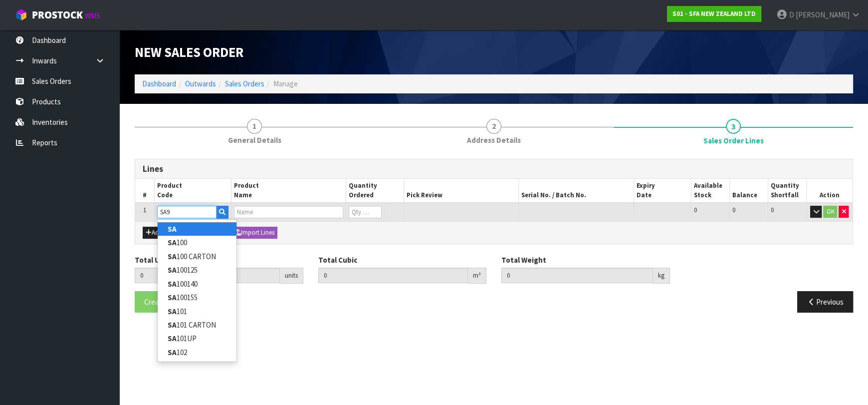  I want to click on strong: S01 - SFA NEW ZEALAND LTD, so click(714, 14).